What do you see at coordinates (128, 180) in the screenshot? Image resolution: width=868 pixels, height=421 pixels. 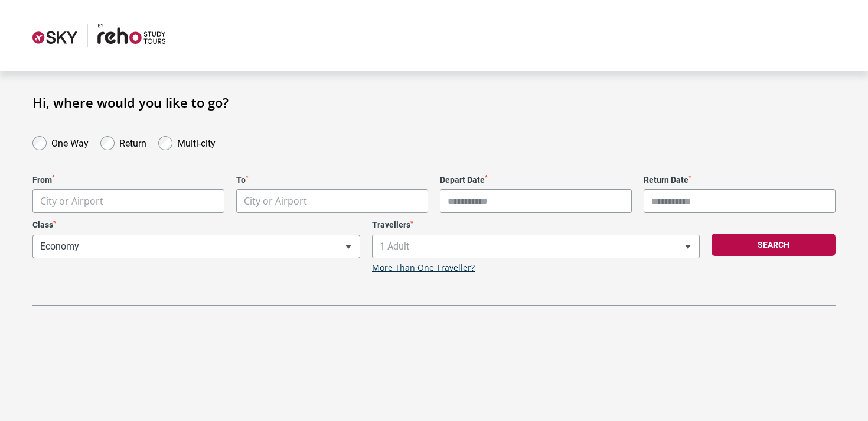 I see `label: From` at bounding box center [128, 180].